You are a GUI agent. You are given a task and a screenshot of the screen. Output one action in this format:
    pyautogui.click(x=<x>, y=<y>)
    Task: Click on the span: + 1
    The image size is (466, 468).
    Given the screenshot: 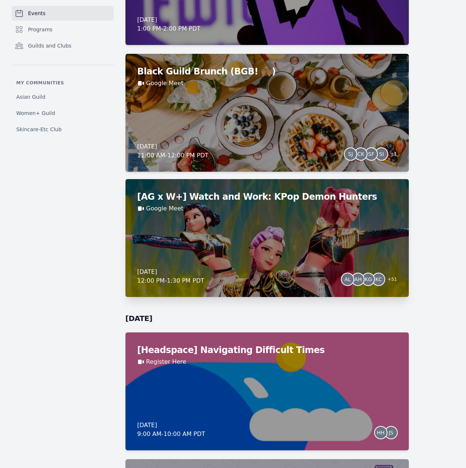 What is the action you would take?
    pyautogui.click(x=391, y=155)
    